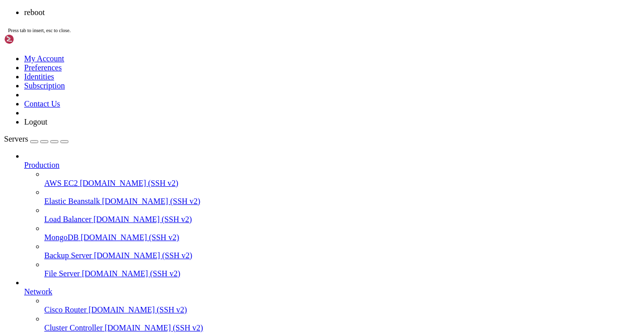 The image size is (644, 334). What do you see at coordinates (332, 292) in the screenshot?
I see `a: Network` at bounding box center [332, 292].